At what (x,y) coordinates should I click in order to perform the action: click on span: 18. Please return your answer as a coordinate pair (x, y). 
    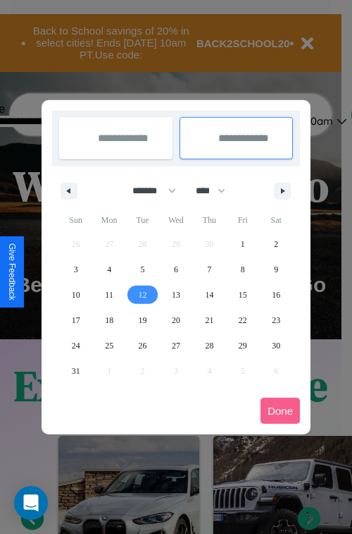
    Looking at the image, I should click on (109, 320).